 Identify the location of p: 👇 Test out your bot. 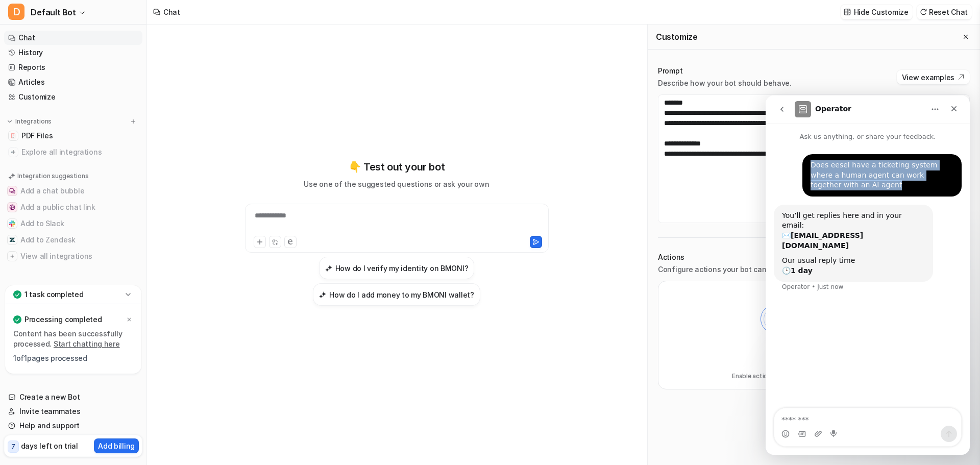
(397, 167).